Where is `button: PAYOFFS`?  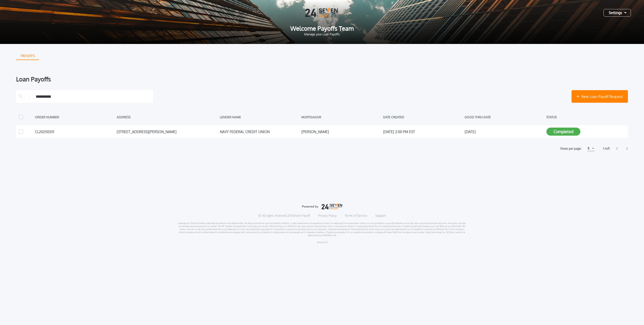
button: PAYOFFS is located at coordinates (27, 56).